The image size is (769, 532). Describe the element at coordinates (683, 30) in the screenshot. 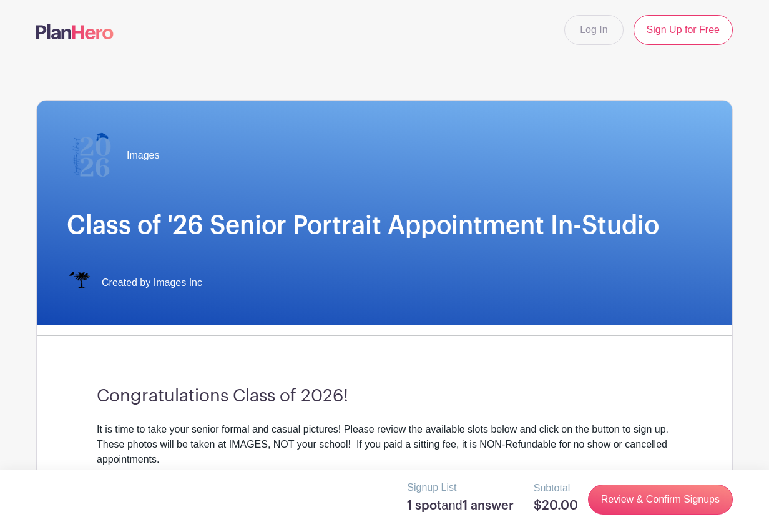

I see `a: Sign Up for Free` at that location.